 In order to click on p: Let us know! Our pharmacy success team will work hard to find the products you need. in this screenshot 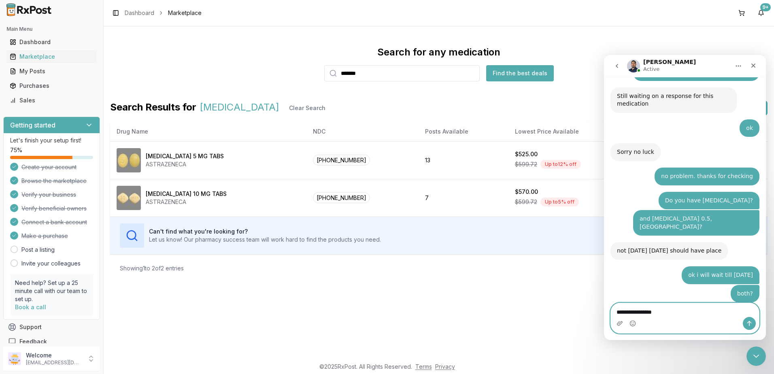, I will do `click(265, 240)`.